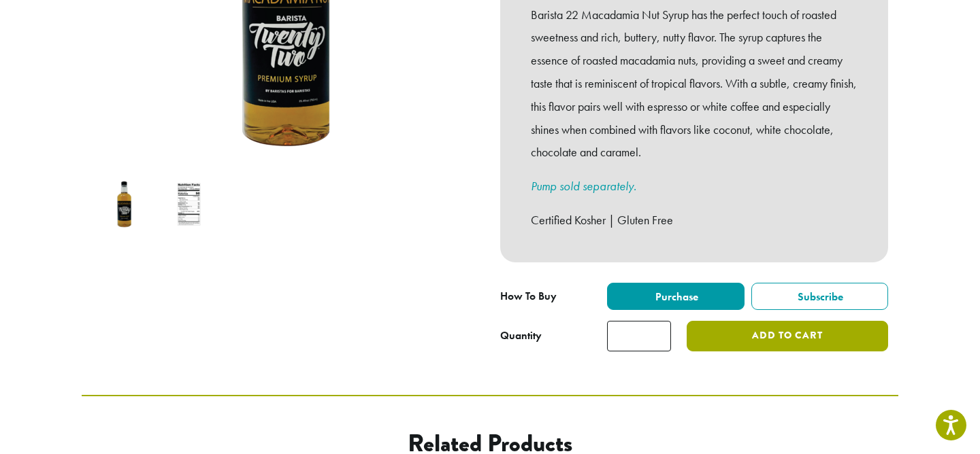  What do you see at coordinates (676, 296) in the screenshot?
I see `span: Purchase` at bounding box center [676, 296].